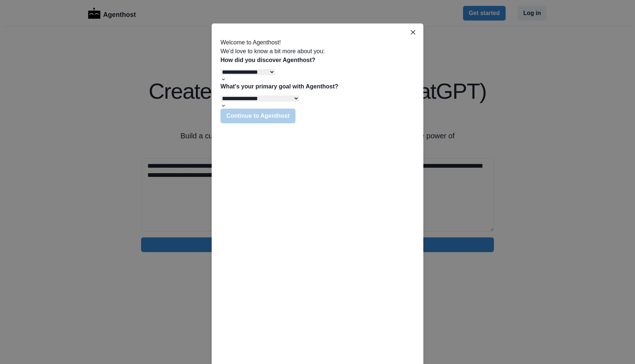  Describe the element at coordinates (317, 42) in the screenshot. I see `h2: Welcome to Agenthost!` at that location.